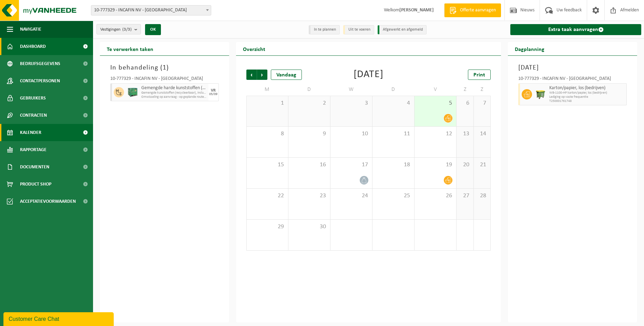 This screenshot has height=326, width=644. I want to click on span: Print, so click(480, 75).